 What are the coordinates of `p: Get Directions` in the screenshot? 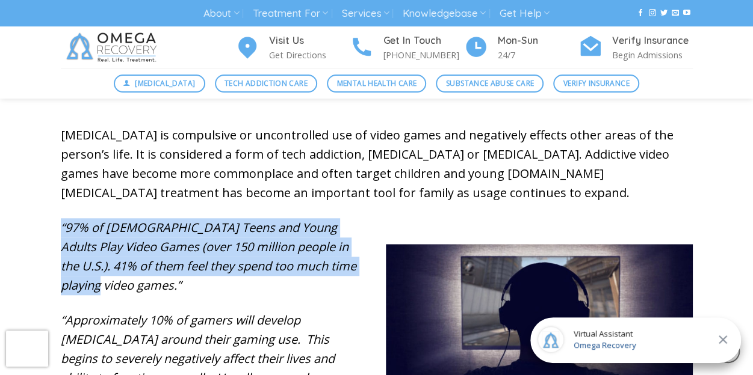 It's located at (309, 55).